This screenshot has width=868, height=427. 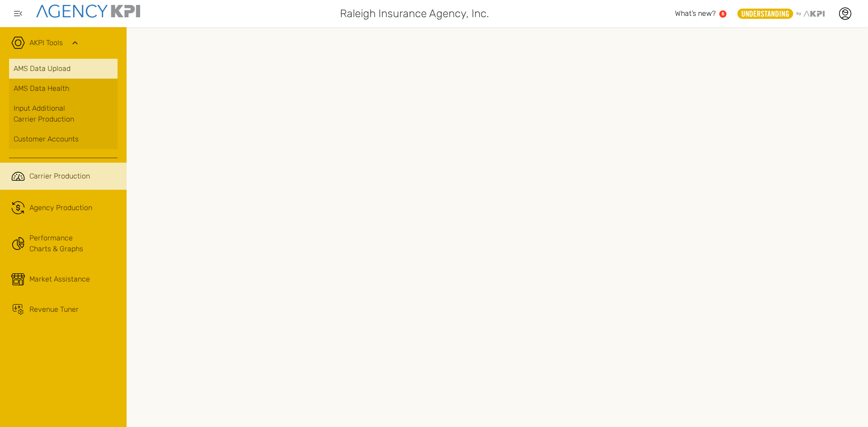 I want to click on a: Input AdditionalCarrier Production, so click(x=63, y=114).